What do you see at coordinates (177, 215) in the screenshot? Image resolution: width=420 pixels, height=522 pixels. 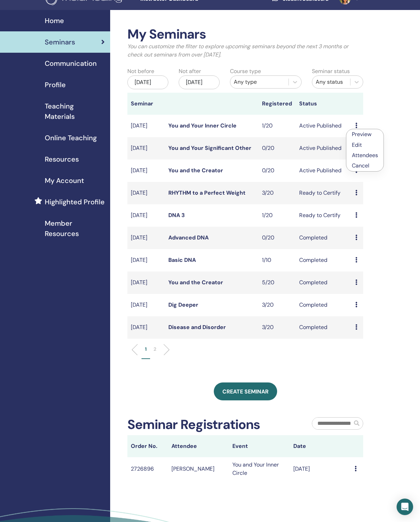 I see `a: DNA 3` at bounding box center [177, 215].